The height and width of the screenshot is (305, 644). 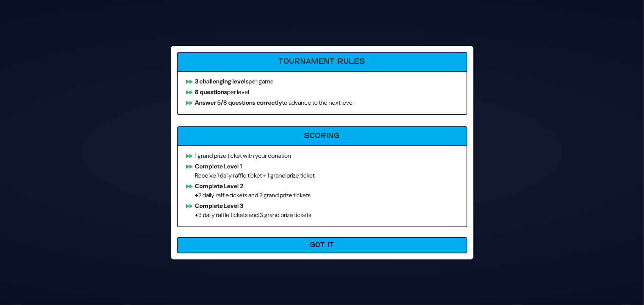 What do you see at coordinates (322, 92) in the screenshot?
I see `li: per level` at bounding box center [322, 92].